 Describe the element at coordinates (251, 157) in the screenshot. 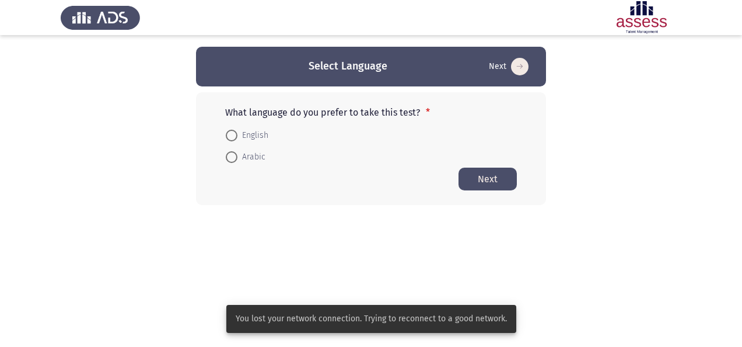

I see `span: Arabic` at that location.